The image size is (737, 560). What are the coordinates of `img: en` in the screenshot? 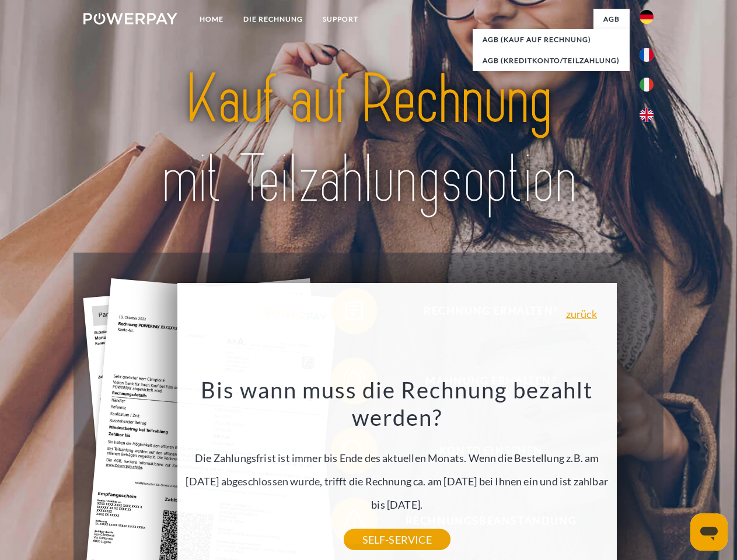 It's located at (647, 115).